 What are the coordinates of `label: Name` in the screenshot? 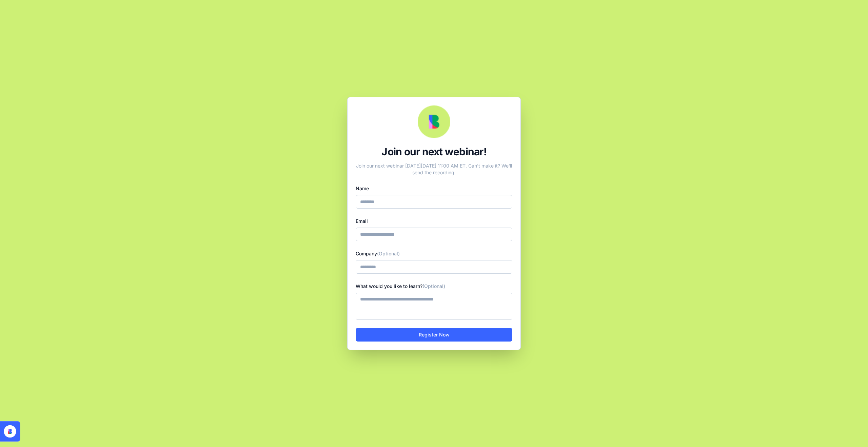 It's located at (362, 188).